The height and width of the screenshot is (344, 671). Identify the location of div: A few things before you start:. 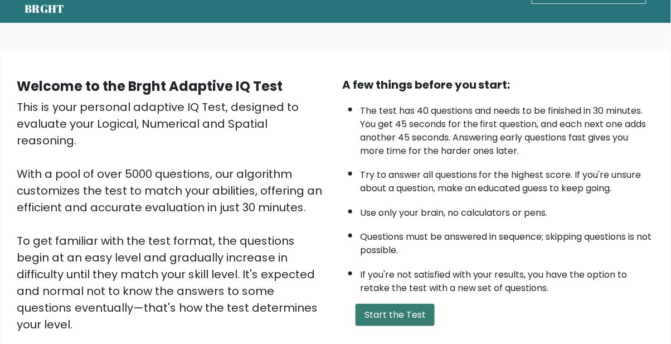
(499, 85).